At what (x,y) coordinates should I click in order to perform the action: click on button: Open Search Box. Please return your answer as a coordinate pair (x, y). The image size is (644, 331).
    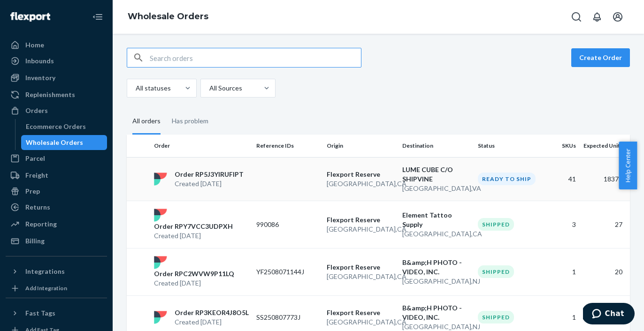
    Looking at the image, I should click on (576, 17).